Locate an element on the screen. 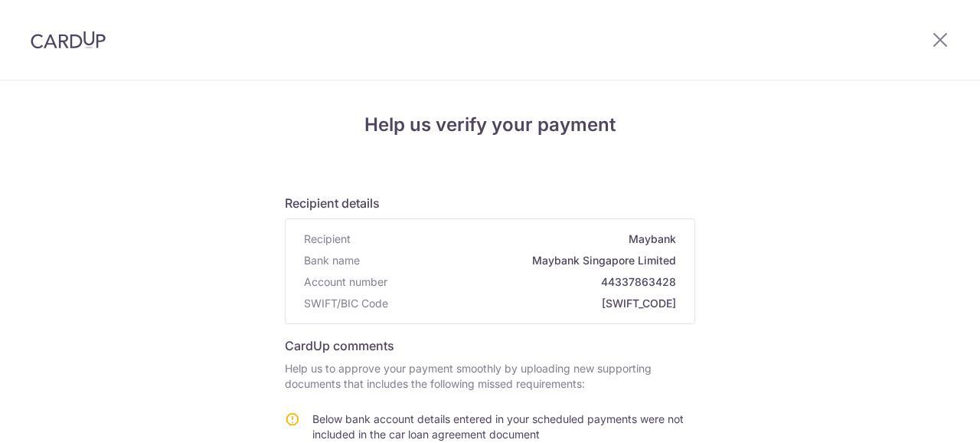 Image resolution: width=980 pixels, height=443 pixels. span: 44337863428 is located at coordinates (535, 281).